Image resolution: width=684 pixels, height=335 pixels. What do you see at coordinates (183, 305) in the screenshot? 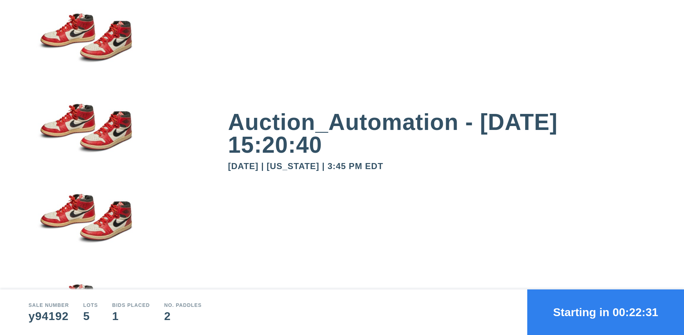
I see `div: No. Paddles` at bounding box center [183, 305].